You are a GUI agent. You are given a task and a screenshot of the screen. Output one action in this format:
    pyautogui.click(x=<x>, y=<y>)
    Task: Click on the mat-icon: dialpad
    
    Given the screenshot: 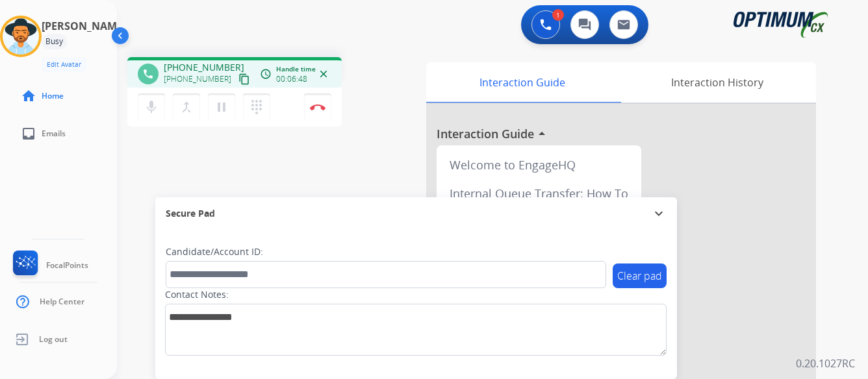 What is the action you would take?
    pyautogui.click(x=257, y=107)
    